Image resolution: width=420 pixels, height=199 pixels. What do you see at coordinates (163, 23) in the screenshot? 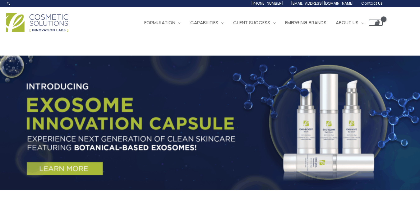
I see `a: Formulation` at bounding box center [163, 23].